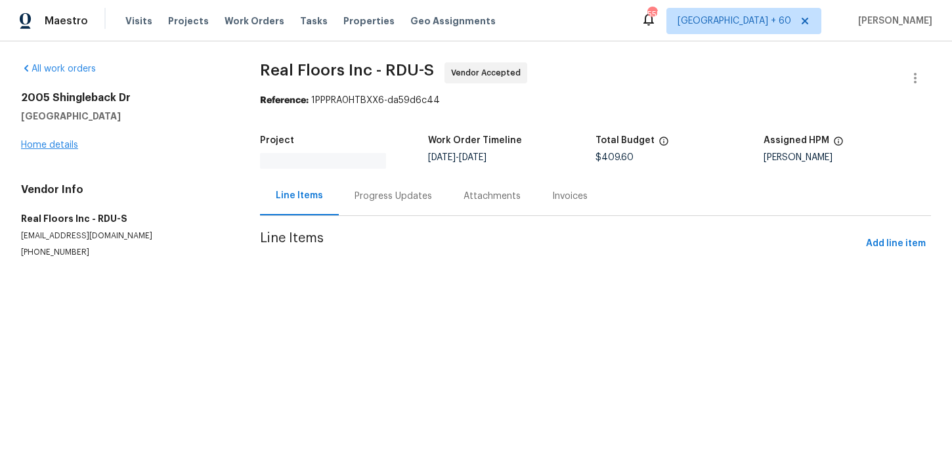 This screenshot has height=472, width=952. I want to click on h5: Real Floors Inc - RDU-S, so click(125, 219).